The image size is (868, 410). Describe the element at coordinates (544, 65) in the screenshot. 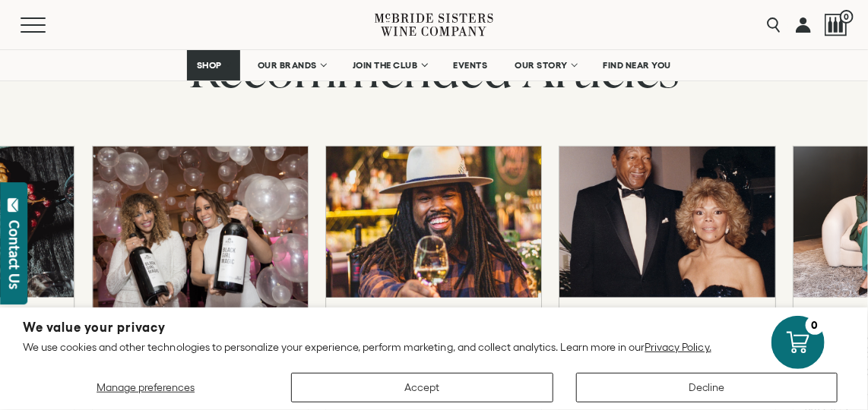

I see `a: OUR STORY` at that location.